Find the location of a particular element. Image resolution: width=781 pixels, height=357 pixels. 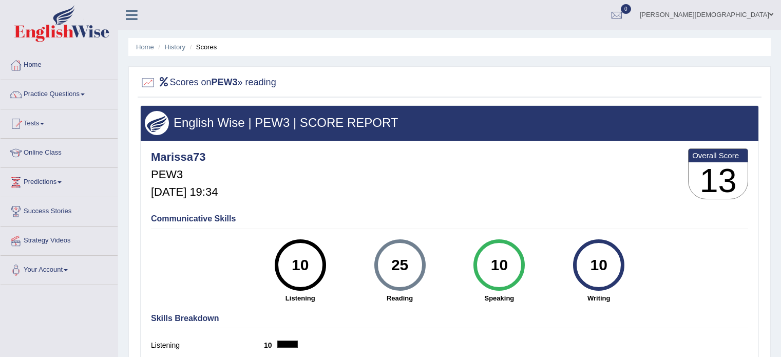

h2: Scores on » reading is located at coordinates (208, 83).